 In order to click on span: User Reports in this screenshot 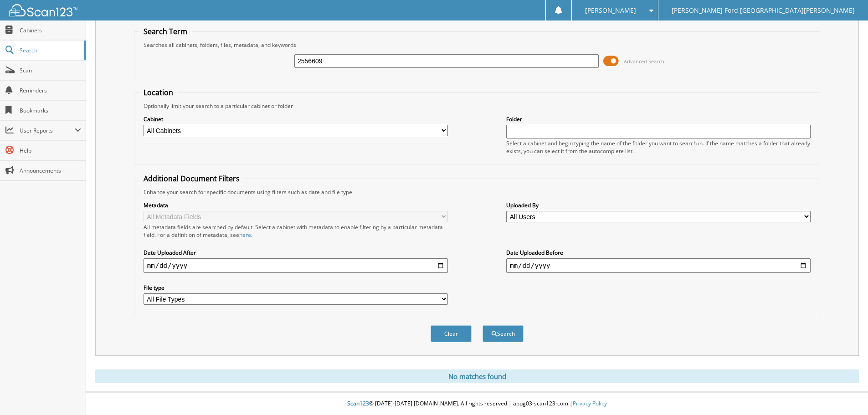, I will do `click(47, 130)`.